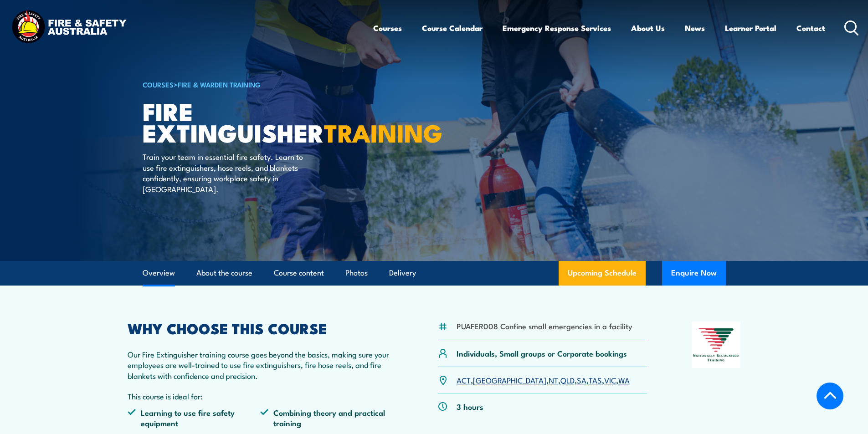 The image size is (868, 434). Describe the element at coordinates (542, 353) in the screenshot. I see `p: Individuals, Small groups or Corporate bookings` at that location.